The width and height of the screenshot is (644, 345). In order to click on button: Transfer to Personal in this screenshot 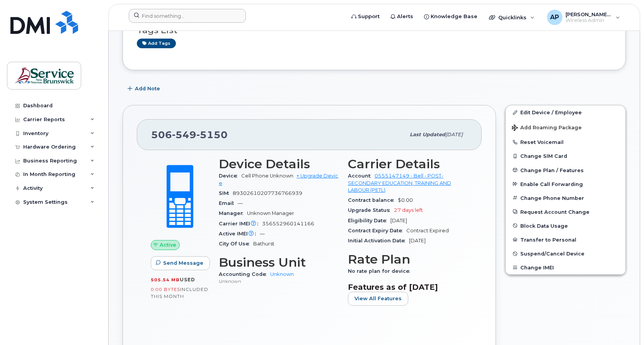, I will do `click(566, 240)`.